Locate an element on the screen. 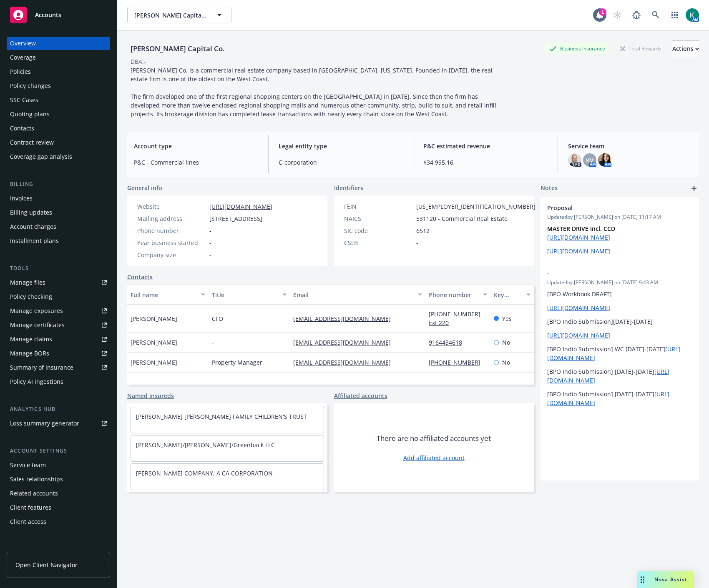 This screenshot has height=588, width=709. span: Identifiers is located at coordinates (348, 187).